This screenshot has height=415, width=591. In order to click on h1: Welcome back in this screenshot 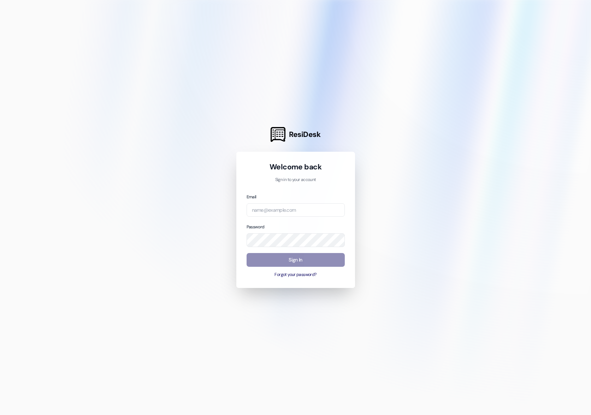, I will do `click(296, 167)`.